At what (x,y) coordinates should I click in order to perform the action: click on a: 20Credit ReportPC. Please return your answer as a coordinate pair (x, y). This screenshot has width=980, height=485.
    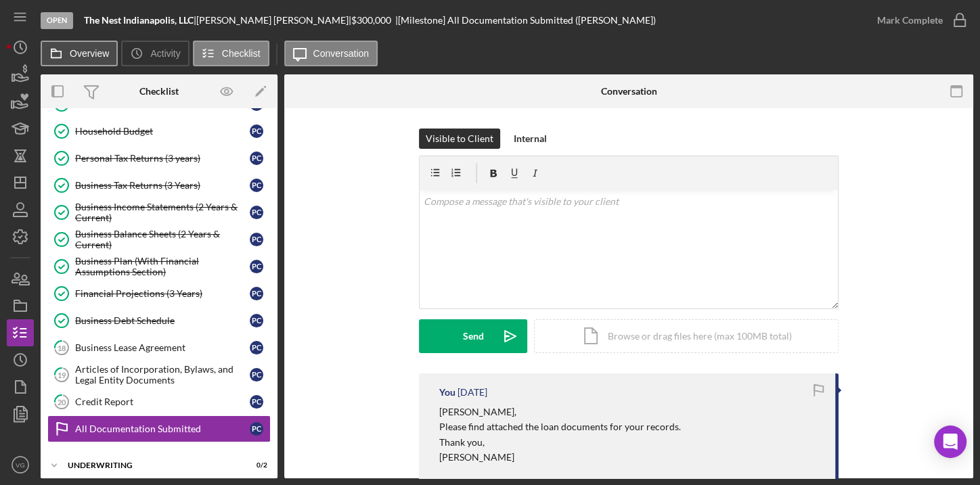
    Looking at the image, I should click on (159, 402).